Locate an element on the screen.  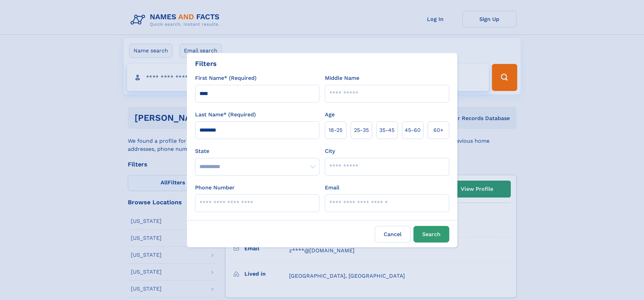
label: Phone Number is located at coordinates (214, 188).